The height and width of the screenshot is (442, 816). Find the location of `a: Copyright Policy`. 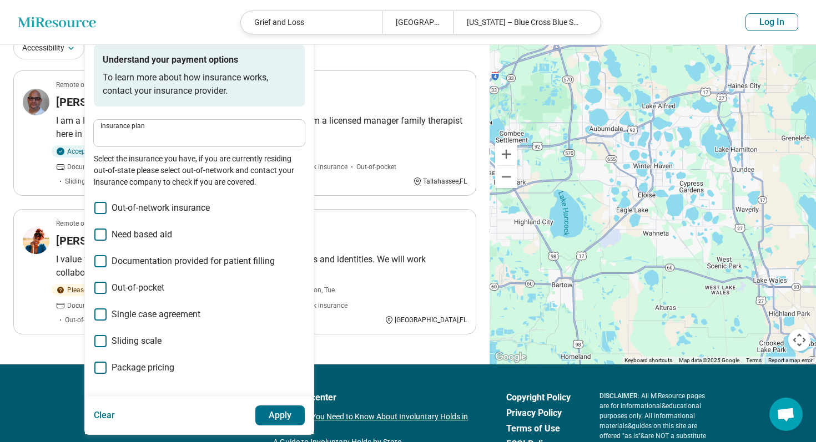

a: Copyright Policy is located at coordinates (538, 398).